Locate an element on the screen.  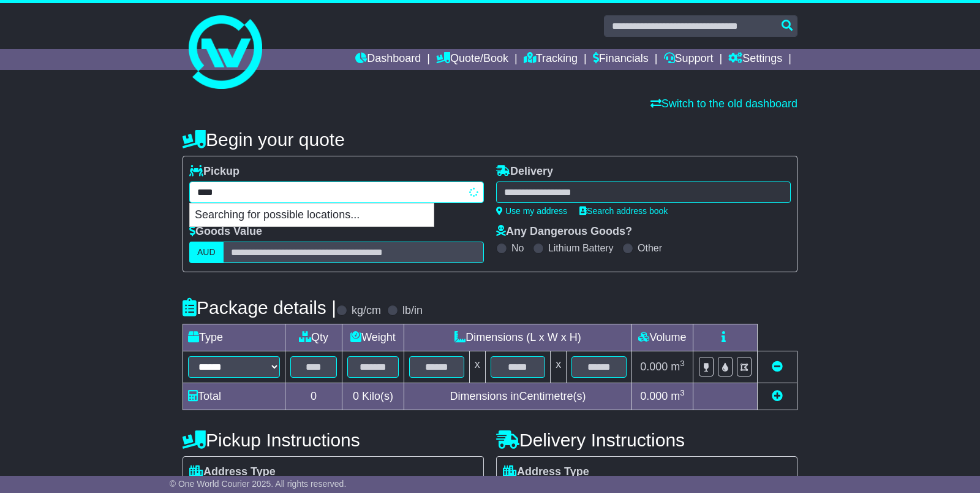
a: Support is located at coordinates (688, 59).